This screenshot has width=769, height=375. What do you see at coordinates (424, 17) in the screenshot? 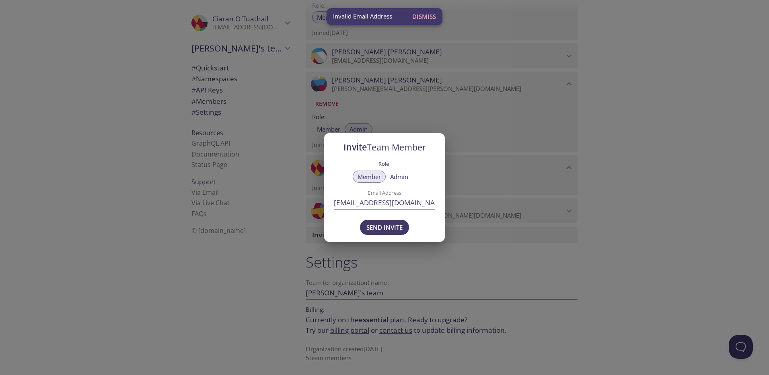
I see `span: Dismiss` at bounding box center [424, 17].